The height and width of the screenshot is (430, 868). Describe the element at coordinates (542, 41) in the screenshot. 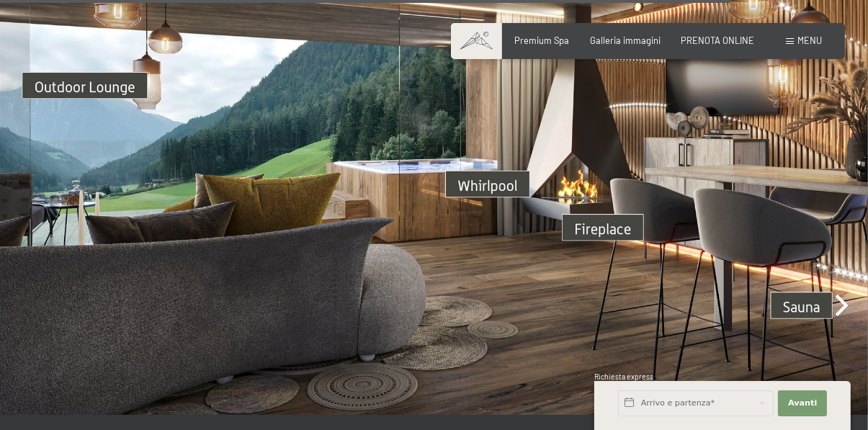

I see `a: Premium Spa` at that location.